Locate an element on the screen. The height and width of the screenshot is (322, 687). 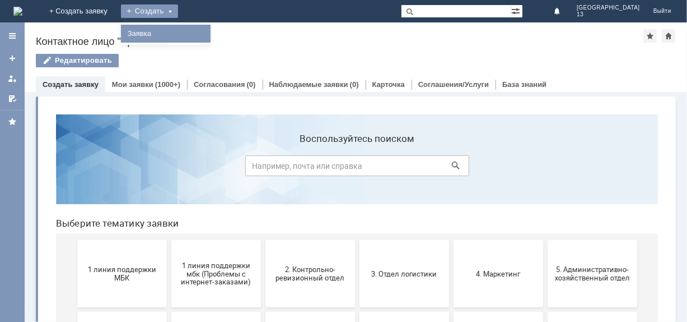
a: Наблюдаемые заявки is located at coordinates (309, 84).